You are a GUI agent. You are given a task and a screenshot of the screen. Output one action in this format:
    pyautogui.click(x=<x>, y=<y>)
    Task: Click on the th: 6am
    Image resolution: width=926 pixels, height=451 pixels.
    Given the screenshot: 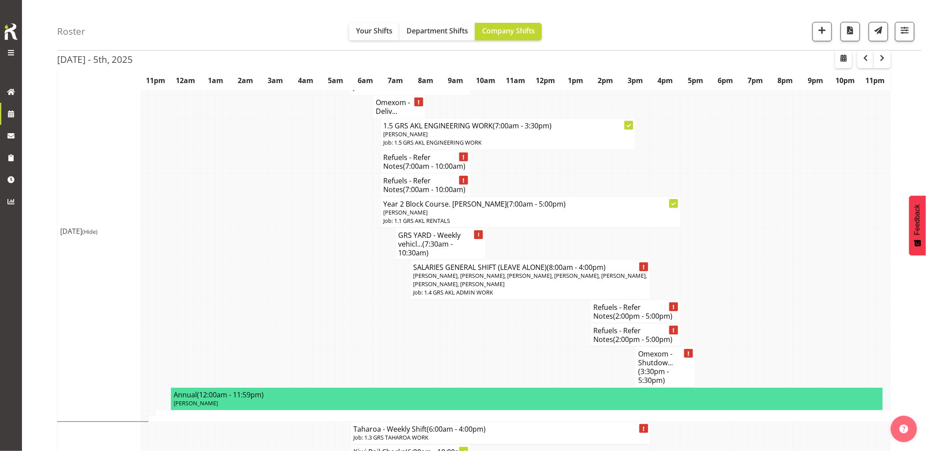 What is the action you would take?
    pyautogui.click(x=366, y=80)
    